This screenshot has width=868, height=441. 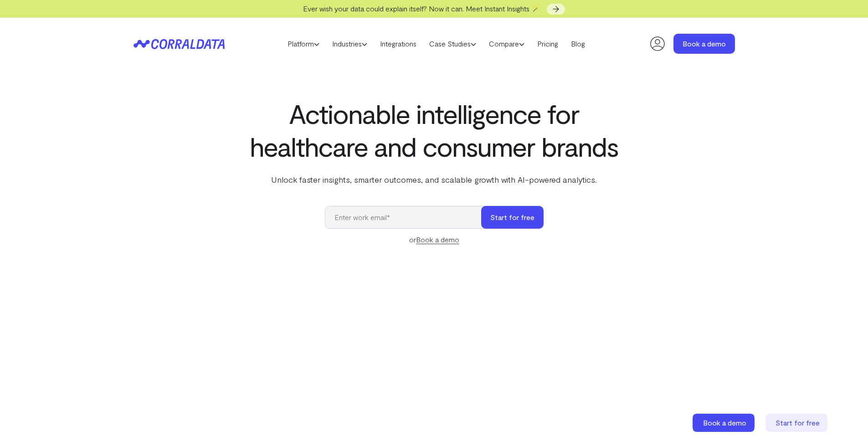 What do you see at coordinates (512, 218) in the screenshot?
I see `button: Start for free` at bounding box center [512, 218].